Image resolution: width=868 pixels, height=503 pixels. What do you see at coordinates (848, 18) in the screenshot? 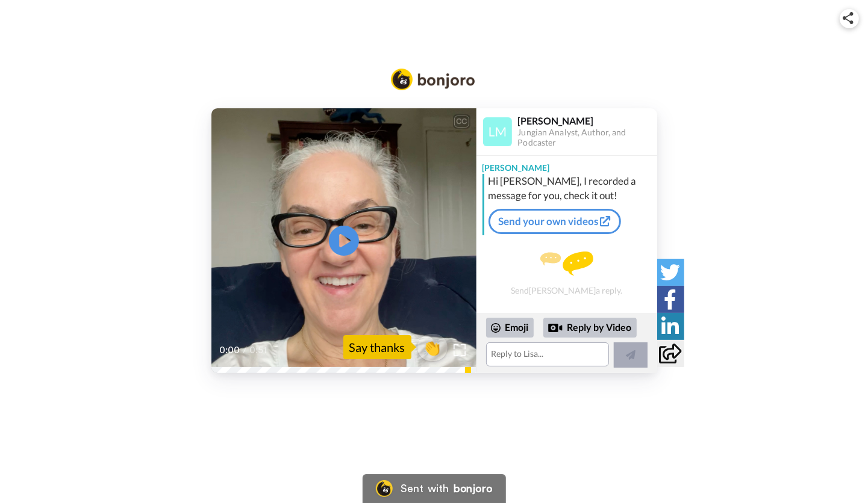
I see `img: ic_share.svg` at bounding box center [848, 18].